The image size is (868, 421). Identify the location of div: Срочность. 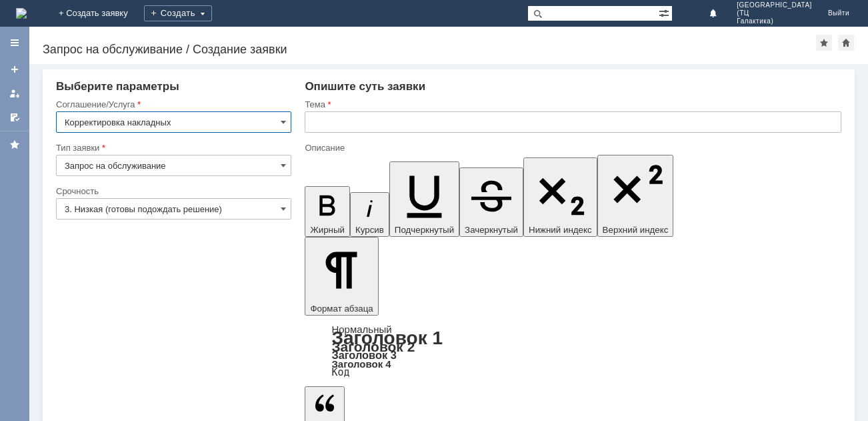
(172, 191).